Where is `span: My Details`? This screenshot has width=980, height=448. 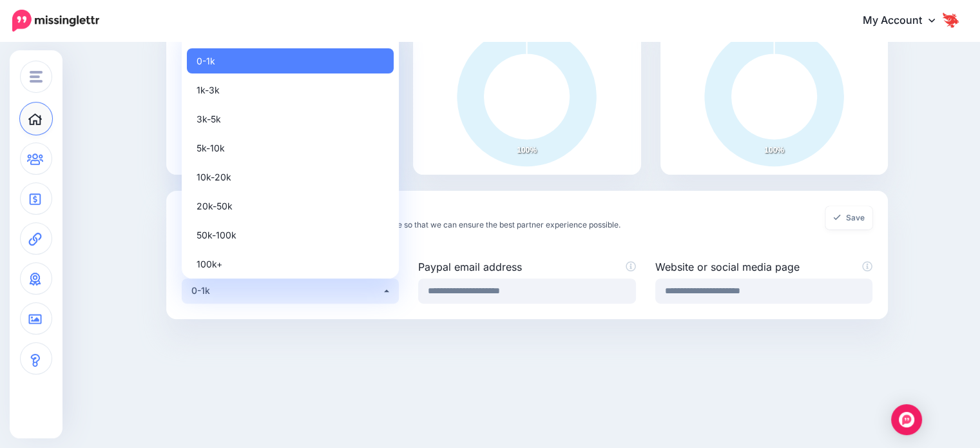 span: My Details is located at coordinates (483, 218).